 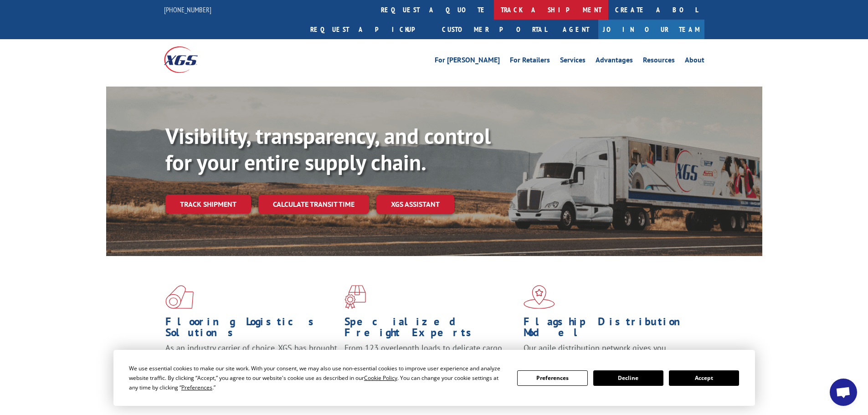 I want to click on a: Services, so click(x=573, y=62).